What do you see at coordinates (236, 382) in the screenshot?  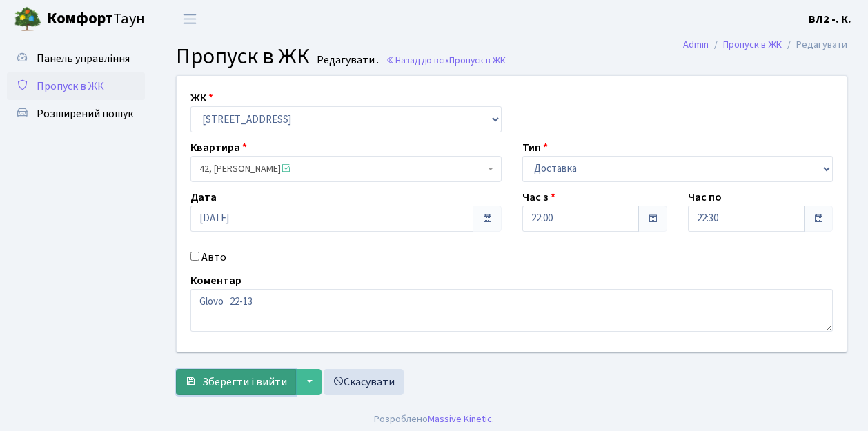 I see `button: Зберегти і вийти` at bounding box center [236, 382].